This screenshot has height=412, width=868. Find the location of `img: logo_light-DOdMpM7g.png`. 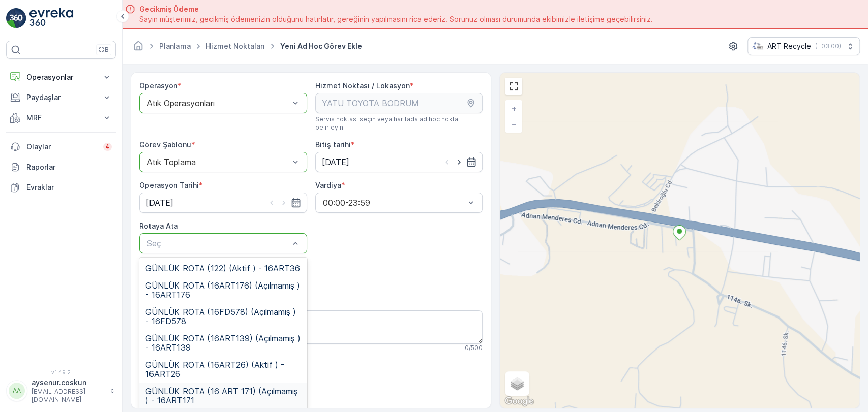

img: logo_light-DOdMpM7g.png is located at coordinates (51, 18).